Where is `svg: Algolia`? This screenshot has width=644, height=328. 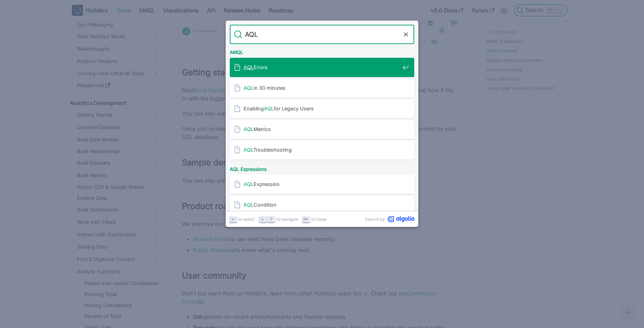 svg: Algolia is located at coordinates (400, 219).